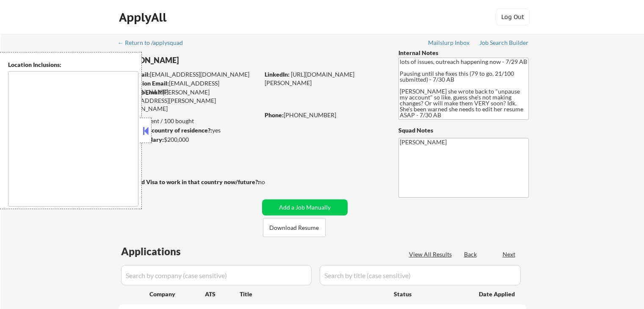 Image resolution: width=644 pixels, height=309 pixels. I want to click on div: View All Results, so click(431, 254).